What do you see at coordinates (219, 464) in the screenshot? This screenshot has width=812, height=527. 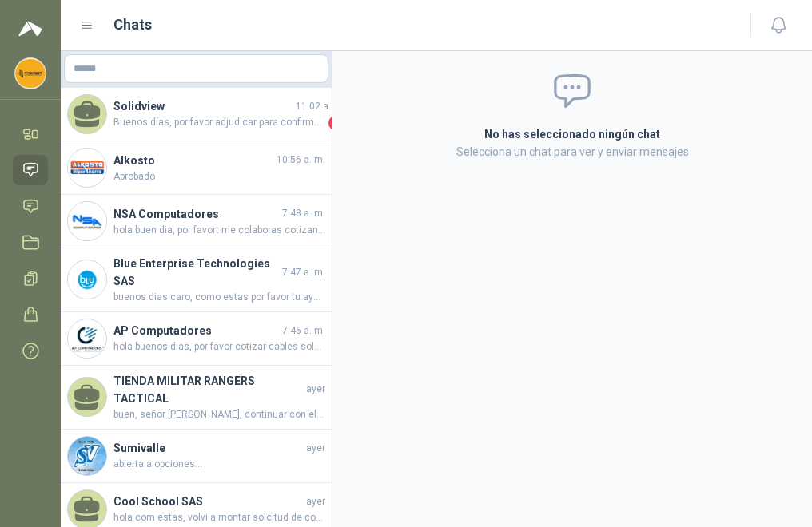 I see `span: abierta a opciones...` at bounding box center [219, 464].